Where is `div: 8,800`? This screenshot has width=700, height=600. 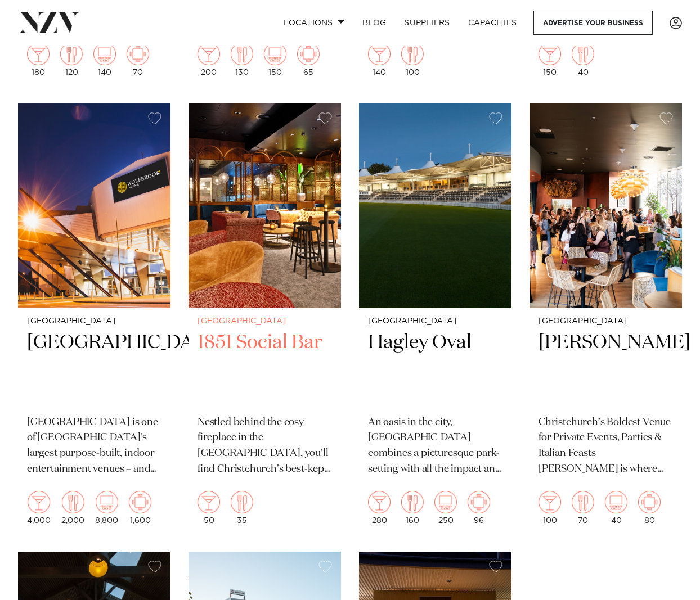
div: 8,800 is located at coordinates (107, 508).